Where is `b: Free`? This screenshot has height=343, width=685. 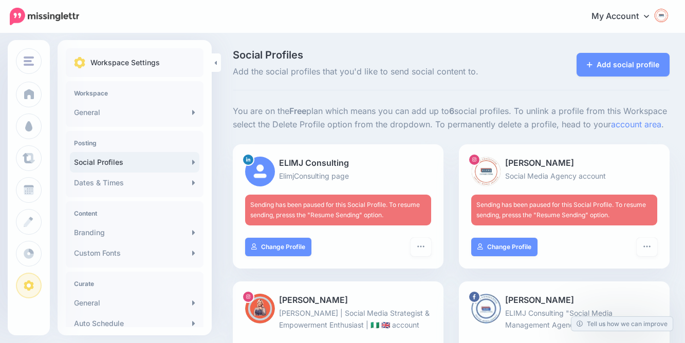 b: Free is located at coordinates (297, 111).